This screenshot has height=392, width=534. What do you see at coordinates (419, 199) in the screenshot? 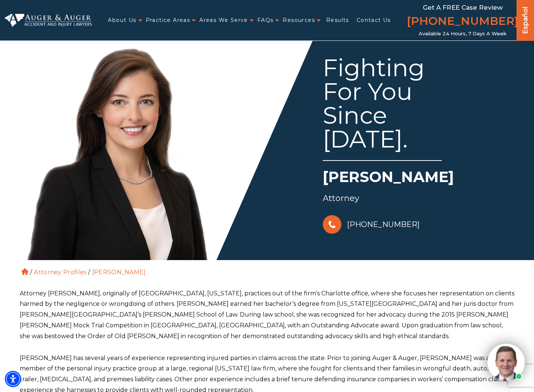
I see `div: Attorney` at bounding box center [419, 199].